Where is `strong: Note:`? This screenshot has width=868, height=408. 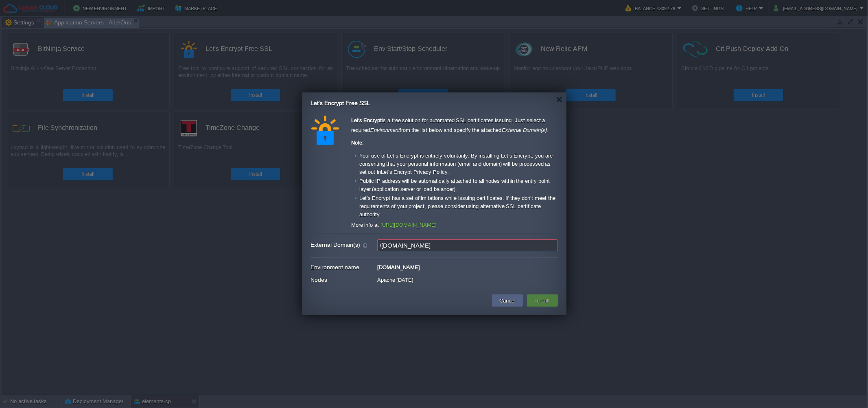
strong: Note: is located at coordinates (358, 143).